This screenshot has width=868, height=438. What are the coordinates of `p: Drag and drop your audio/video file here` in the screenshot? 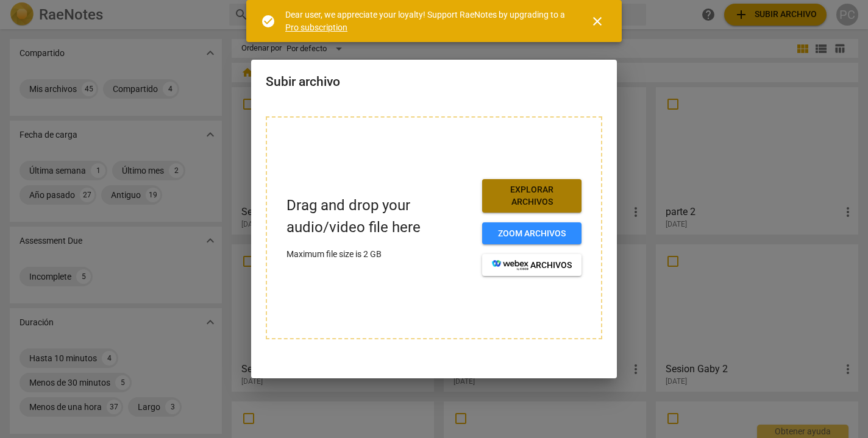 It's located at (379, 216).